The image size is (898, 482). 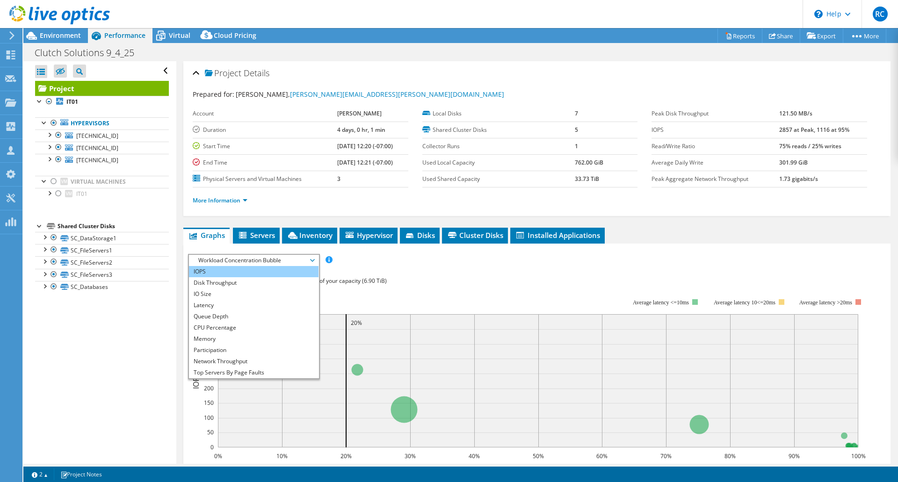 I want to click on span: 54% of IOPS falls on 20% of your capacity (6.90 TiB), so click(x=320, y=280).